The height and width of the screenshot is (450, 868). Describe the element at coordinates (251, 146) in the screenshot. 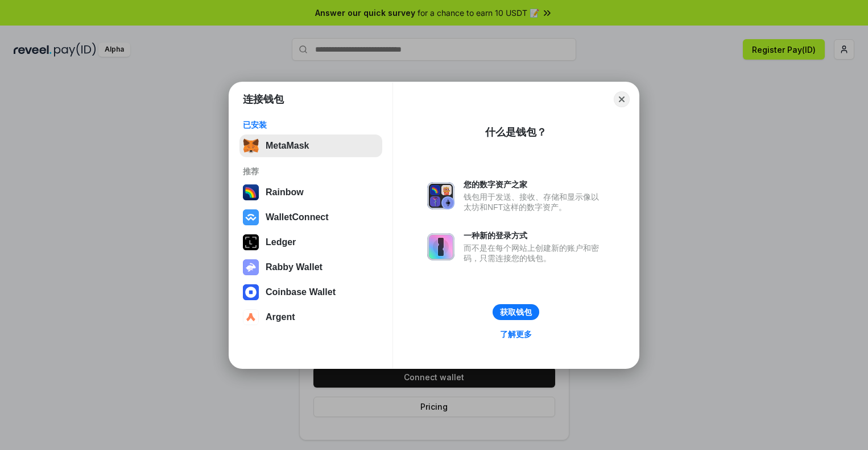

I see `img: svg+xml,%3Csvg%20fill%3D%22none%22%20height%3D%2233%22%20viewBox%3D%220%200%2035%2033%22%20width%...` at that location.